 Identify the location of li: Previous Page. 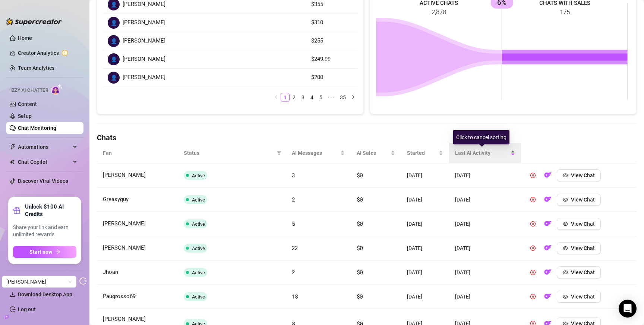
(276, 97).